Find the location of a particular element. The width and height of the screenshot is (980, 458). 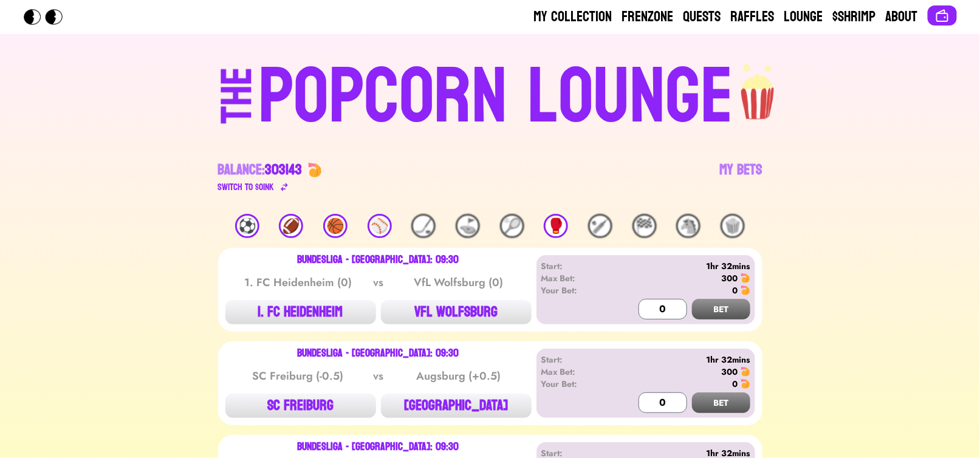

a: My Collection is located at coordinates (573, 17).